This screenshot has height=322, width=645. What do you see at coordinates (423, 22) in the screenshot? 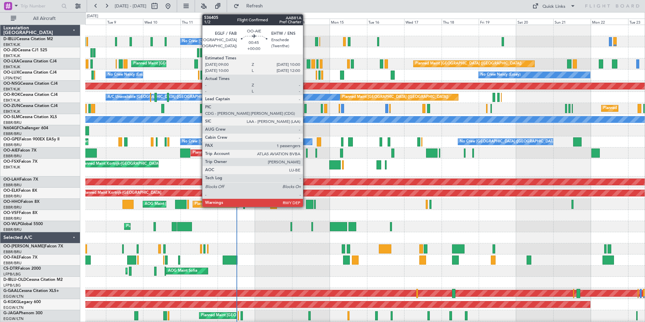
I see `div: Wed 17` at bounding box center [423, 22].